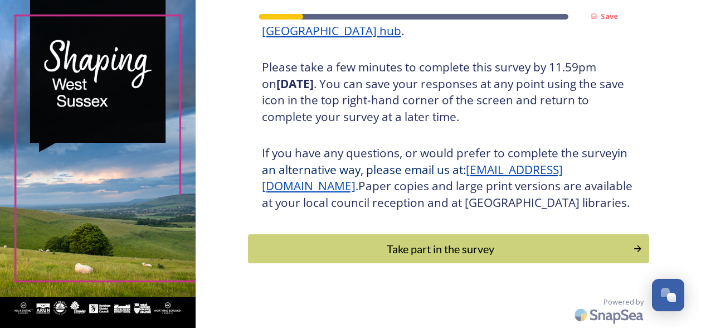 This screenshot has height=328, width=701. Describe the element at coordinates (448, 178) in the screenshot. I see `h3: If you have any questions, or would prefer to complete the survey Paper copies and large print ve...` at that location.